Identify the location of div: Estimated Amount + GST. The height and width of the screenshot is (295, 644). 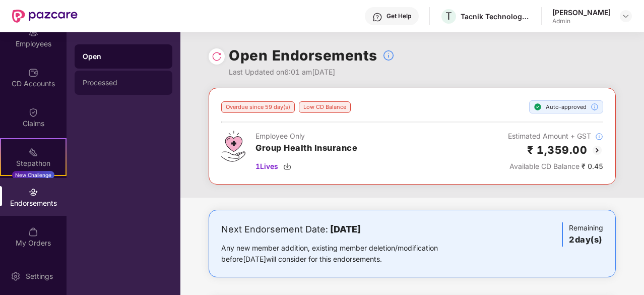
(555, 136).